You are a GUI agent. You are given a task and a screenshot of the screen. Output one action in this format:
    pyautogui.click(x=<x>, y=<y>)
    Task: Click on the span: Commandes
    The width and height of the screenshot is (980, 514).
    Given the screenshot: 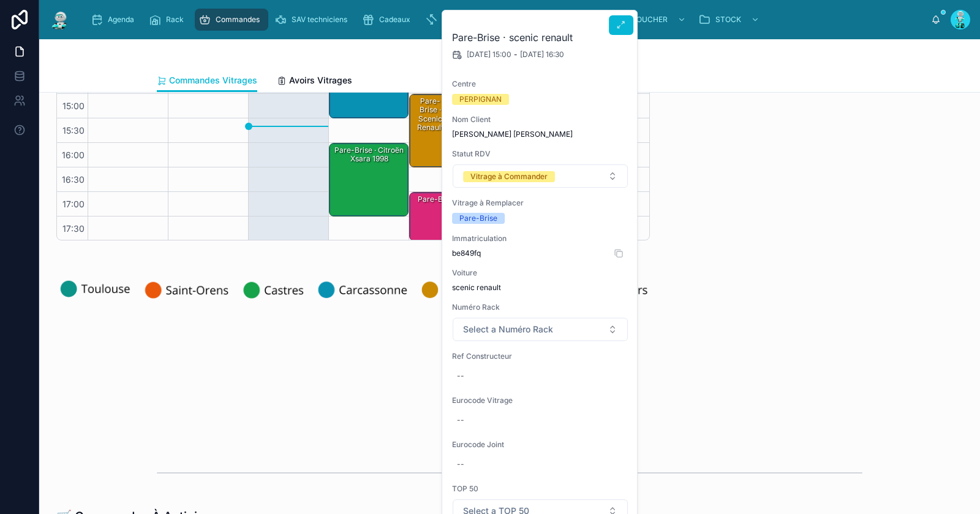 What is the action you would take?
    pyautogui.click(x=238, y=20)
    